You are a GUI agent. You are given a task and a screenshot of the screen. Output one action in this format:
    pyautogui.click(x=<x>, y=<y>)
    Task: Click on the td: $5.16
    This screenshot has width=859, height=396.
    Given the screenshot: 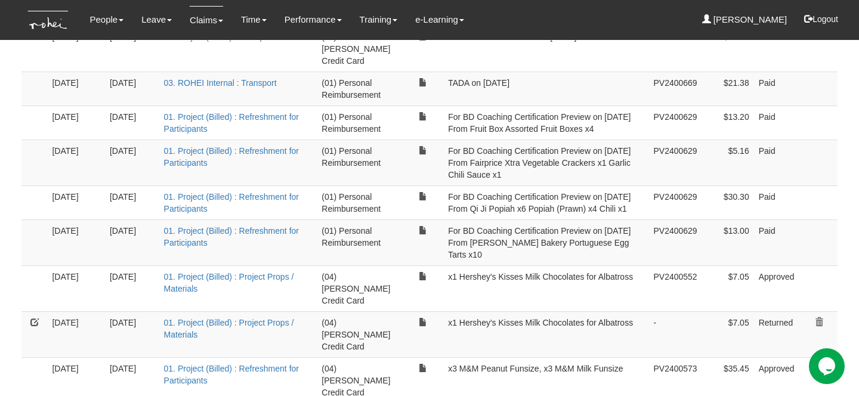 What is the action you would take?
    pyautogui.click(x=728, y=162)
    